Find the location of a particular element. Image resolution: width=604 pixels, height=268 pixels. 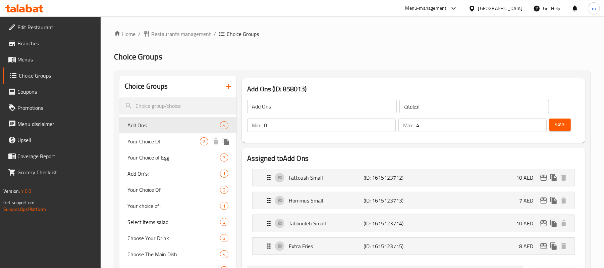

p: Max: is located at coordinates (408, 125).